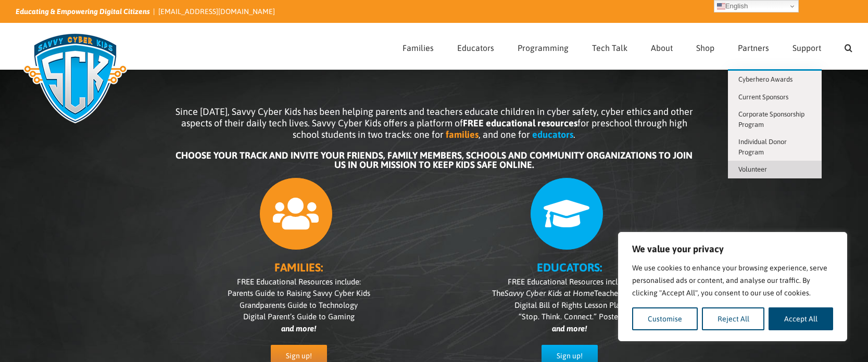  What do you see at coordinates (775, 97) in the screenshot?
I see `a: Current Sponsors` at bounding box center [775, 97].